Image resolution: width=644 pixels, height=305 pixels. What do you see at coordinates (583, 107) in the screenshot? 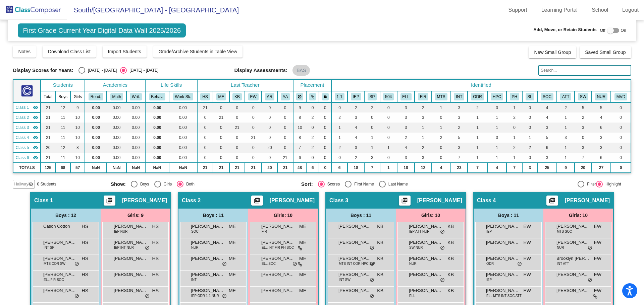
I see `td: 5` at bounding box center [583, 107].